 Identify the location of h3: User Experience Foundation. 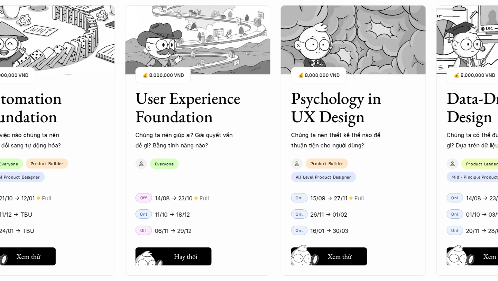
(189, 107).